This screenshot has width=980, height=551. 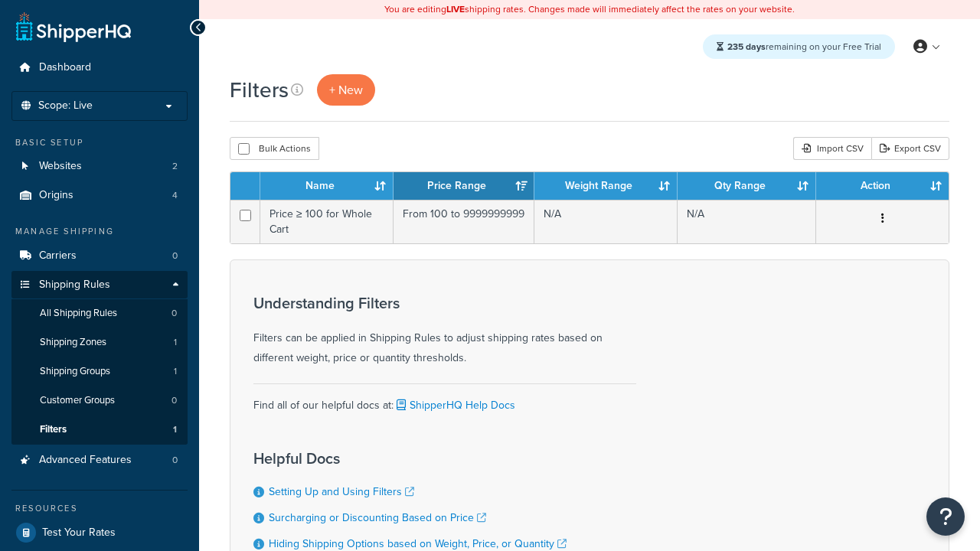 What do you see at coordinates (377, 518) in the screenshot?
I see `a: Surcharging or Discounting Based on Price` at bounding box center [377, 518].